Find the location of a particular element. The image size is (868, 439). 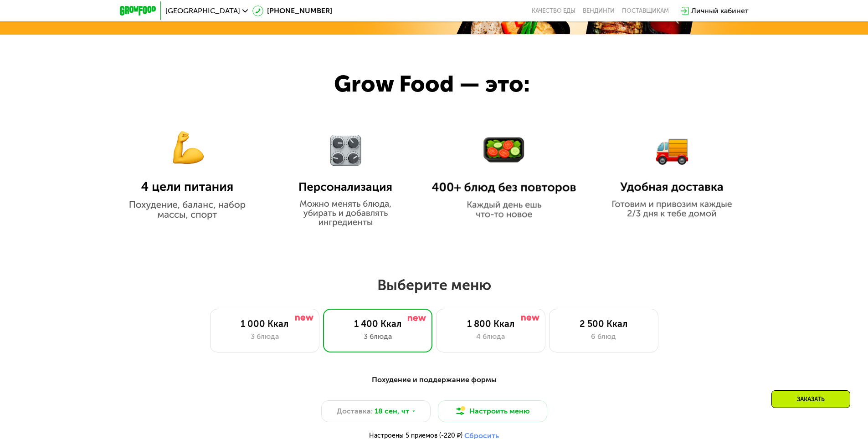

div: 1 800 Ккал is located at coordinates (491, 324).